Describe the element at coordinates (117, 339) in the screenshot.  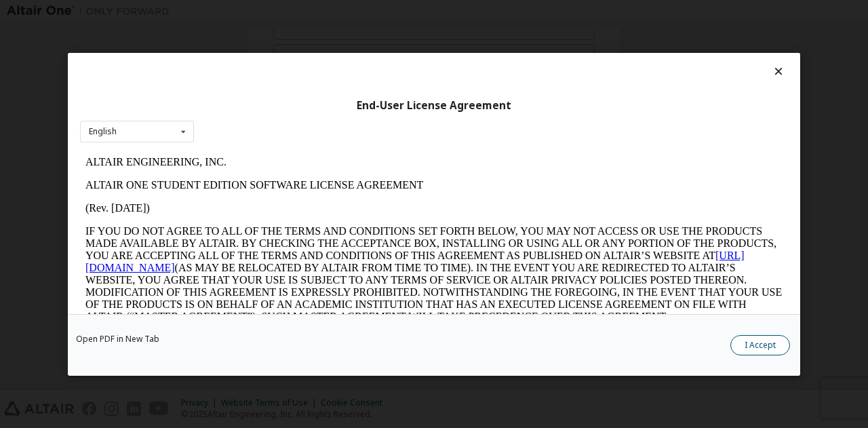
I see `a: Open PDF in New Tab` at that location.